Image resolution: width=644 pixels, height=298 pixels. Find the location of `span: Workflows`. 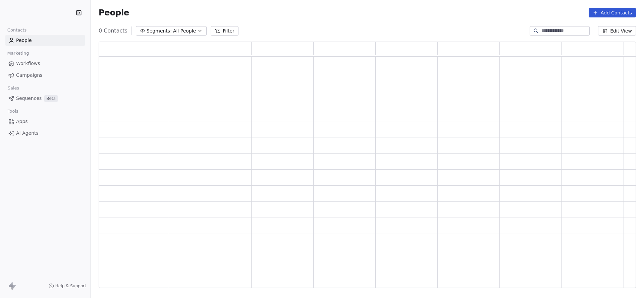

span: Workflows is located at coordinates (28, 63).